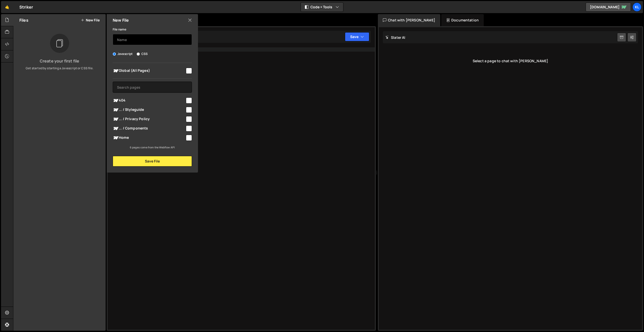 The width and height of the screenshot is (644, 332). I want to click on span: ... / Styleguide, so click(149, 110).